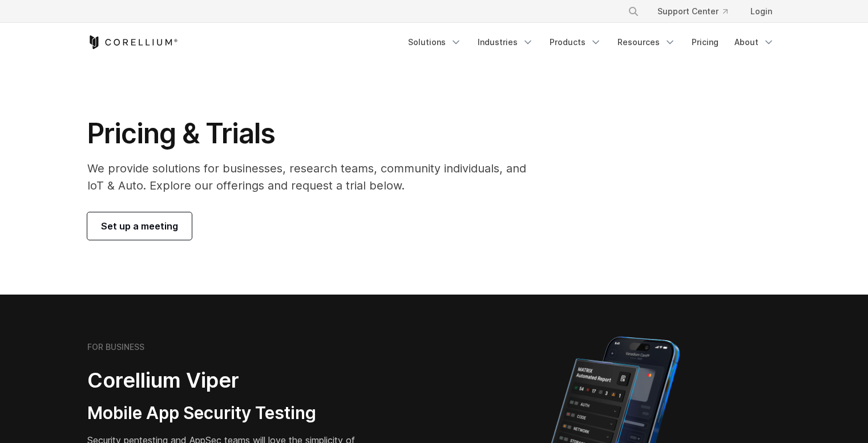 The image size is (868, 443). Describe the element at coordinates (139, 226) in the screenshot. I see `a: Set up a meeting` at that location.